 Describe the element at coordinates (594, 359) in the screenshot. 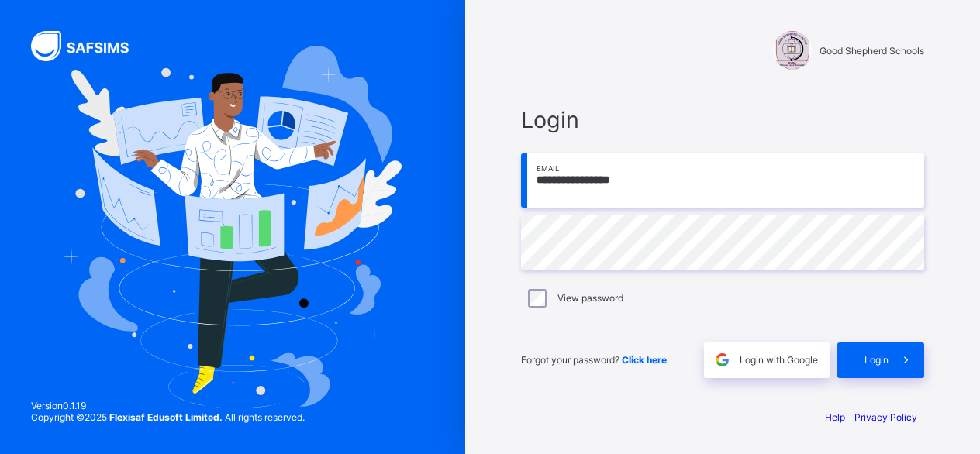

I see `span: Forgot your password?` at that location.